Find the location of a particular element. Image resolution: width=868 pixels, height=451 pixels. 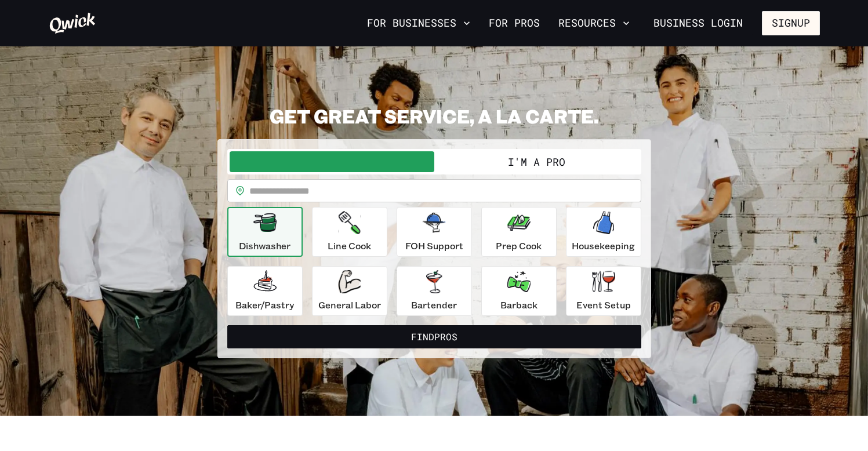

p: Baker/Pastry is located at coordinates (264, 305).